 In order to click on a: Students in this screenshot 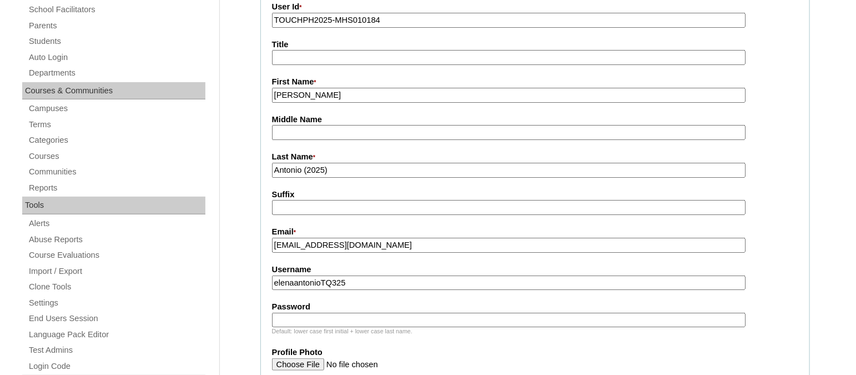, I will do `click(117, 41)`.